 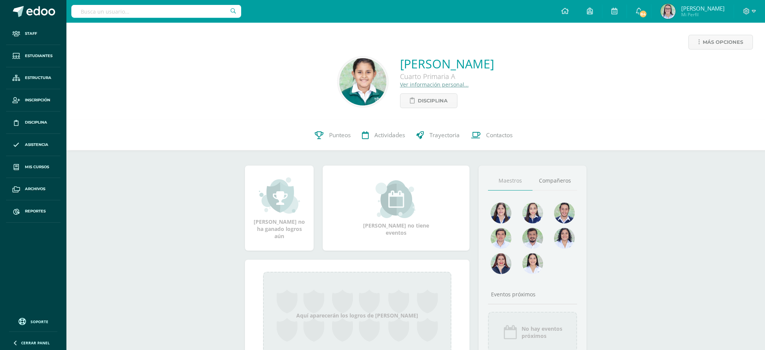 What do you see at coordinates (340, 135) in the screenshot?
I see `span: Punteos` at bounding box center [340, 135].